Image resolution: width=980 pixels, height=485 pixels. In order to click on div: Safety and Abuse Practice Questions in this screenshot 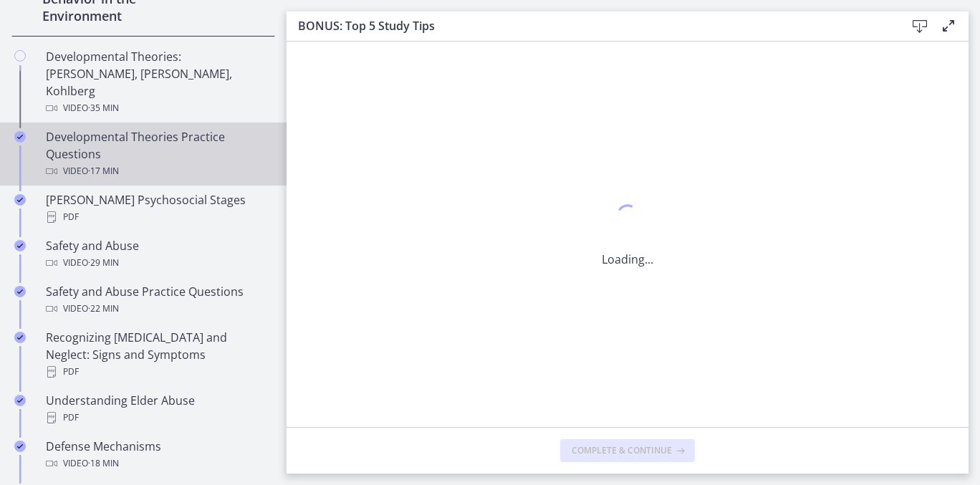, I will do `click(158, 301)`.